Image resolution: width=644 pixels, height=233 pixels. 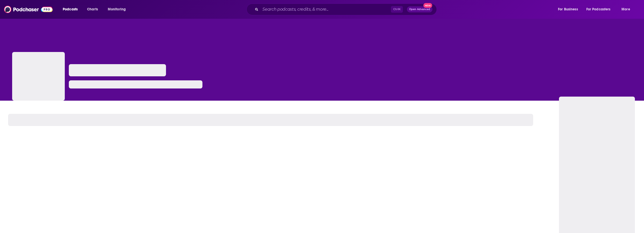 I want to click on button: Open AdvancedNew, so click(x=419, y=9).